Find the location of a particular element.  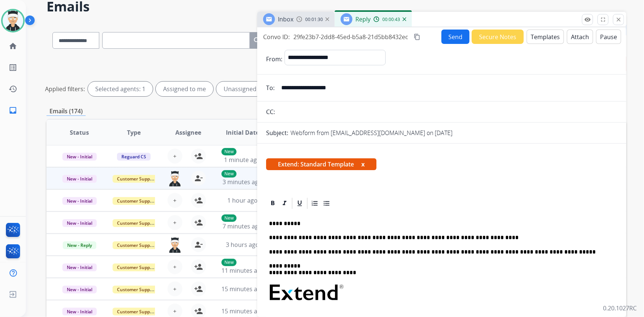

button: Secure Notes is located at coordinates (498, 36).